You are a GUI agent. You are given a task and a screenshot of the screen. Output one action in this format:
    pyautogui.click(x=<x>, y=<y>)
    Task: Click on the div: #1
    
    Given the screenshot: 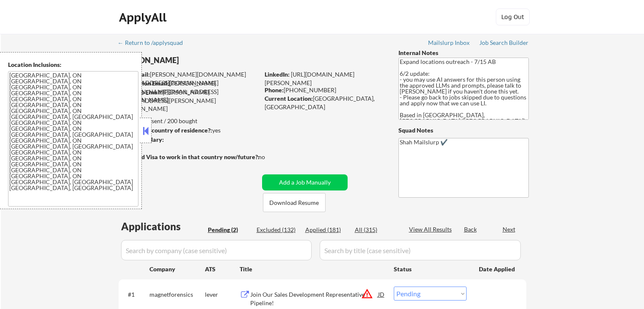 What is the action you would take?
    pyautogui.click(x=135, y=295)
    